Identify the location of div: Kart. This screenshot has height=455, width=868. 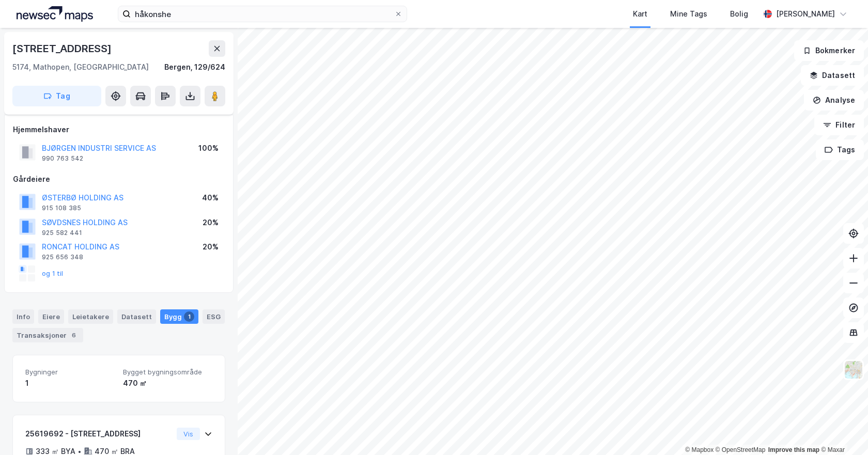
(640, 13).